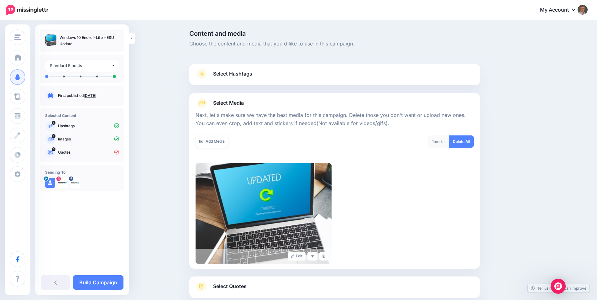 This screenshot has height=300, width=597. What do you see at coordinates (54, 149) in the screenshot?
I see `span: 3` at bounding box center [54, 149].